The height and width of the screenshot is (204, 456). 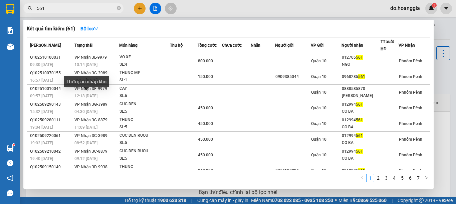 I want to click on button: left, so click(x=362, y=178).